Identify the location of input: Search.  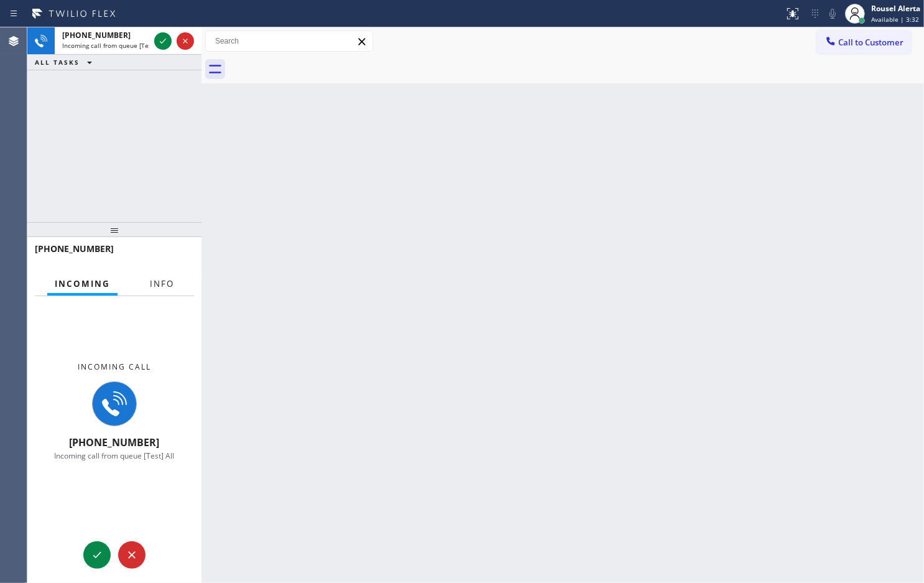
(289, 41).